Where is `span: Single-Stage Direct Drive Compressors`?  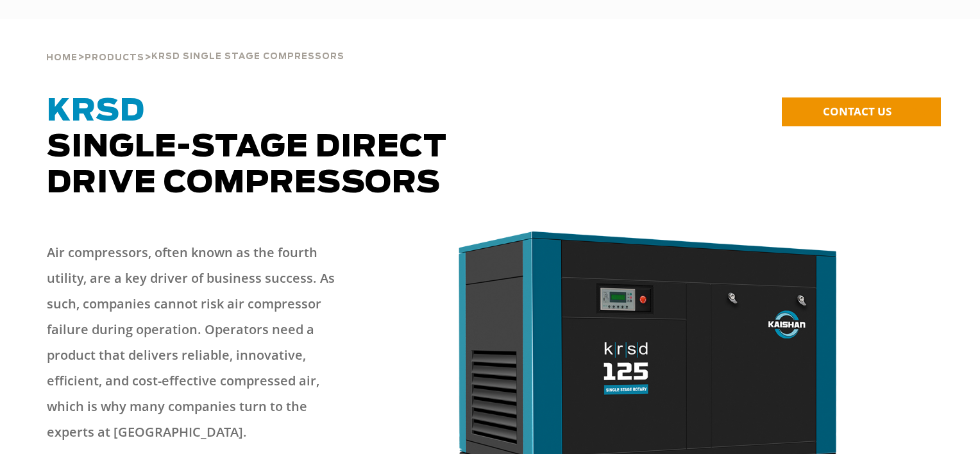 span: Single-Stage Direct Drive Compressors is located at coordinates (247, 147).